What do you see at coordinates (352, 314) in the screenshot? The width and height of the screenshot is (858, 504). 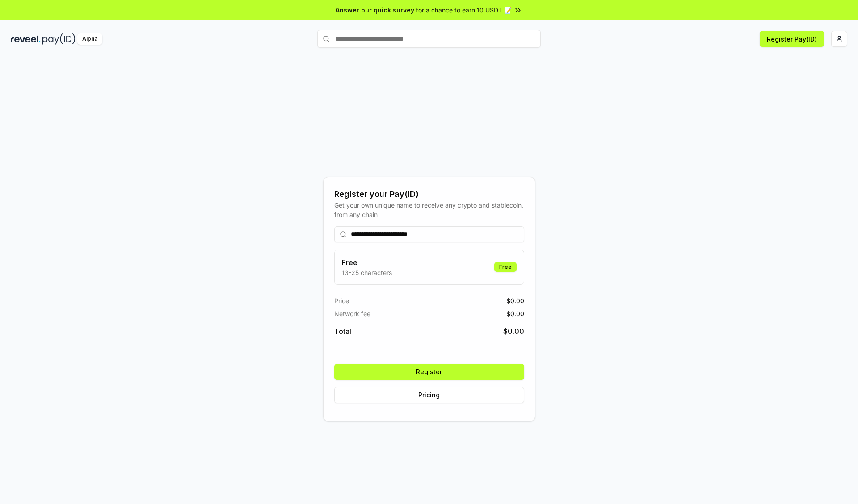 I see `span: Network fee` at bounding box center [352, 314].